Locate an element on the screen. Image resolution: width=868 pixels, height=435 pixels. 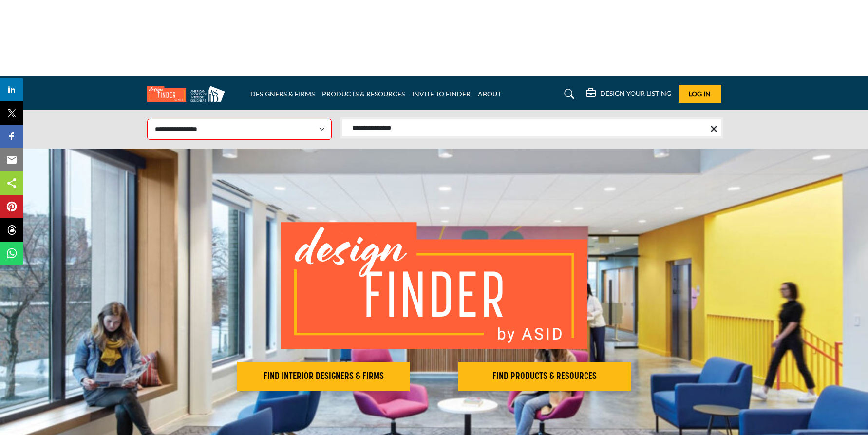
img: image is located at coordinates (434, 285).